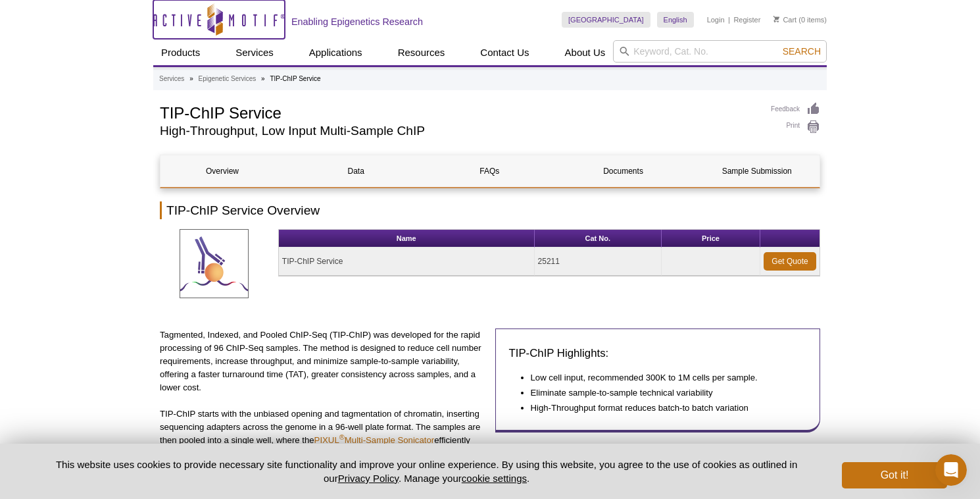  What do you see at coordinates (801, 52) in the screenshot?
I see `button: Search` at bounding box center [801, 52].